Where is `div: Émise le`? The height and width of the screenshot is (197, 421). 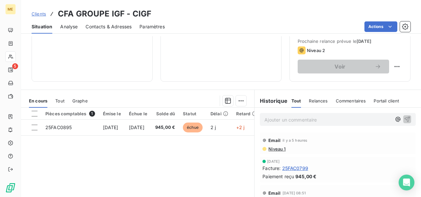 div: Émise le is located at coordinates (112, 113).